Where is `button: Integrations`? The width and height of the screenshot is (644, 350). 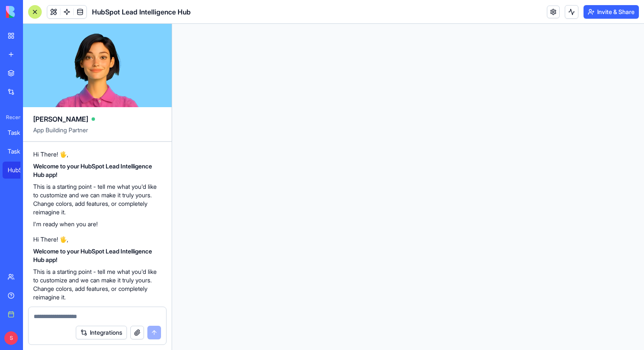 button: Integrations is located at coordinates (101, 333).